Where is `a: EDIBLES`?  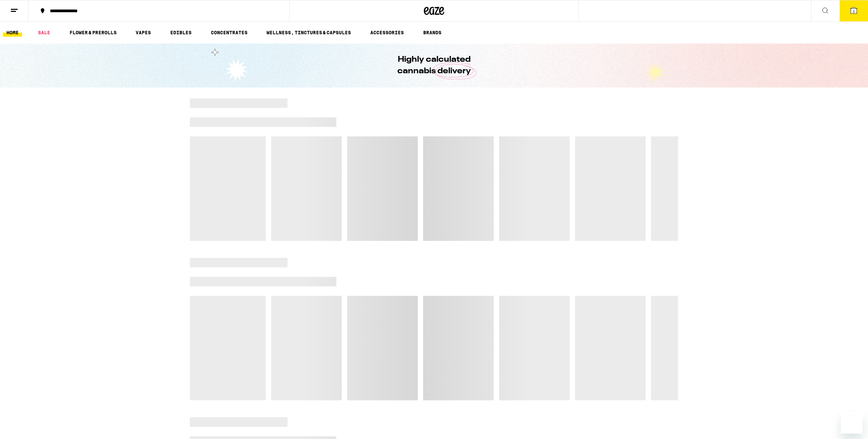 a: EDIBLES is located at coordinates (181, 33).